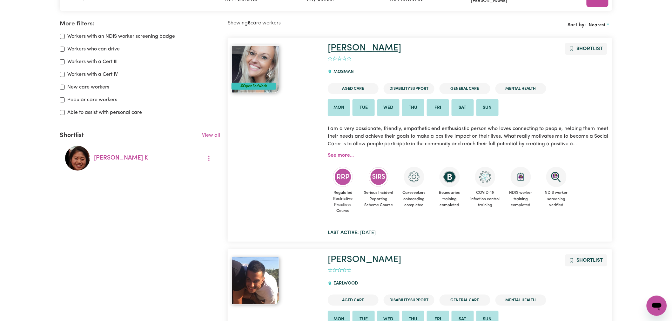 This screenshot has height=321, width=672. What do you see at coordinates (276, 69) in the screenshot?
I see `a: Julia#OpenForWork` at bounding box center [276, 69].